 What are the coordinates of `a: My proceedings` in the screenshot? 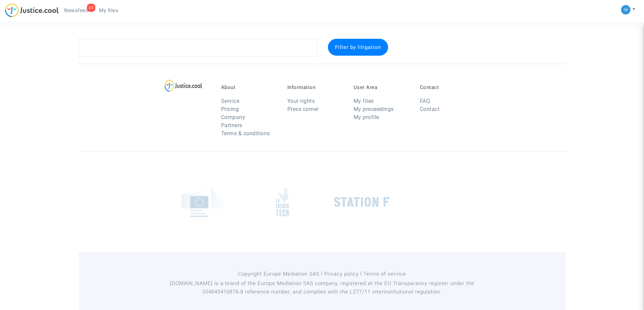 It's located at (373, 109).